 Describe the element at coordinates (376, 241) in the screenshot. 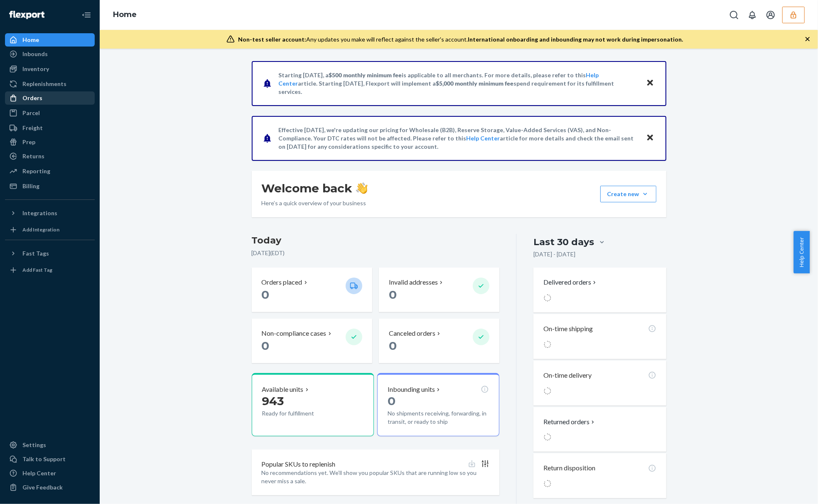

I see `h3: Today` at that location.